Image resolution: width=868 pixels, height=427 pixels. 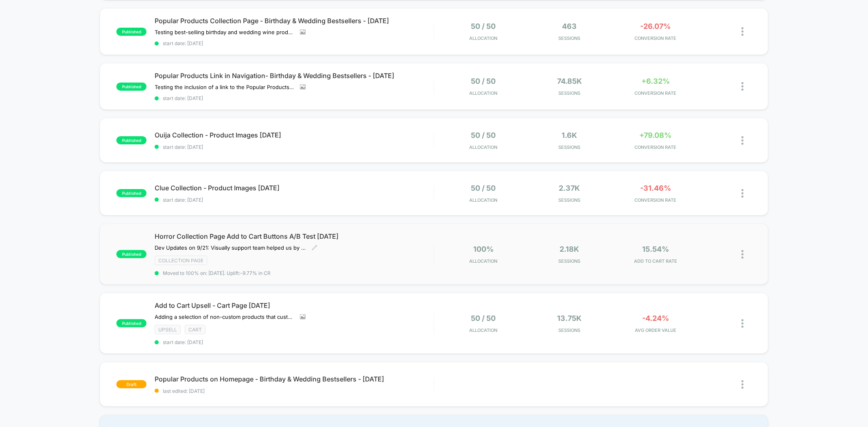 I want to click on span: 15.54%, so click(x=655, y=249).